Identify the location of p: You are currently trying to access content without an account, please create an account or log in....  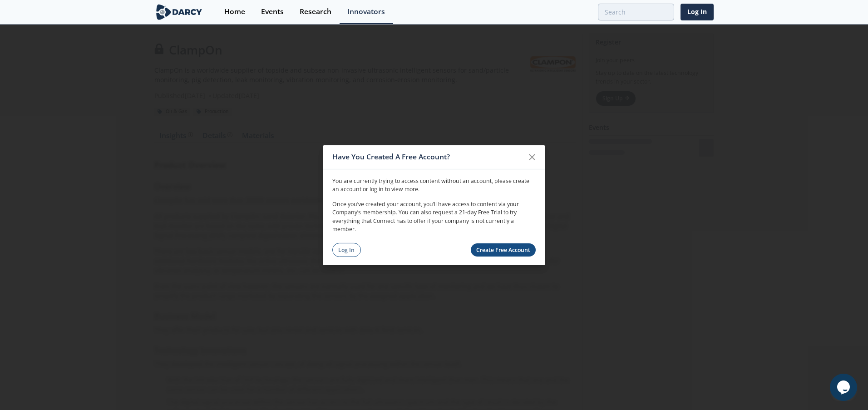
(434, 185).